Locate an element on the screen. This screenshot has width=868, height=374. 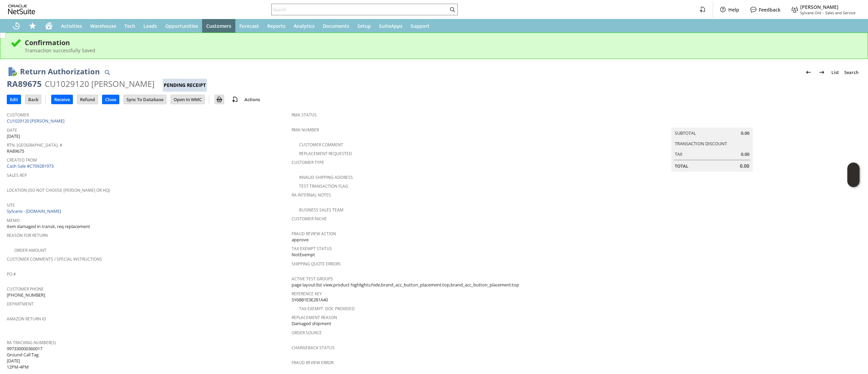
a: Sales Rep is located at coordinates (16, 175).